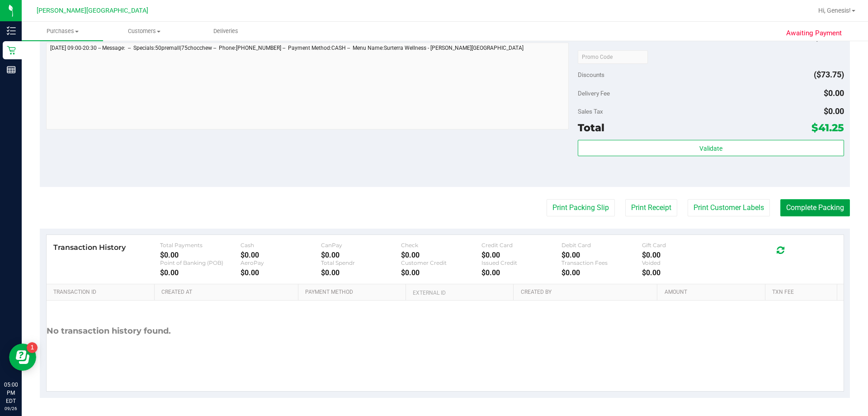 The image size is (868, 416). What do you see at coordinates (62, 31) in the screenshot?
I see `span: Purchases` at bounding box center [62, 31].